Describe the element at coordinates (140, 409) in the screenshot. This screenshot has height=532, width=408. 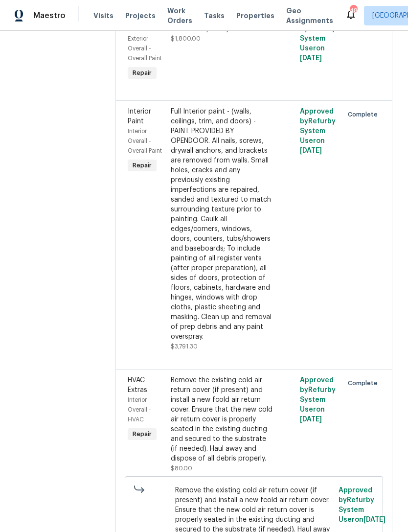
I see `span: Interior Overall - HVAC` at that location.